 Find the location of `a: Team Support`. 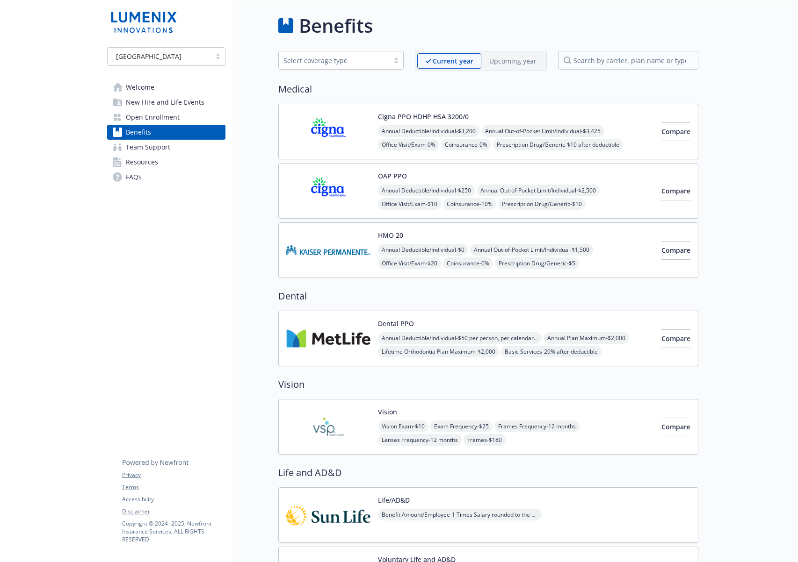

a: Team Support is located at coordinates (166, 147).